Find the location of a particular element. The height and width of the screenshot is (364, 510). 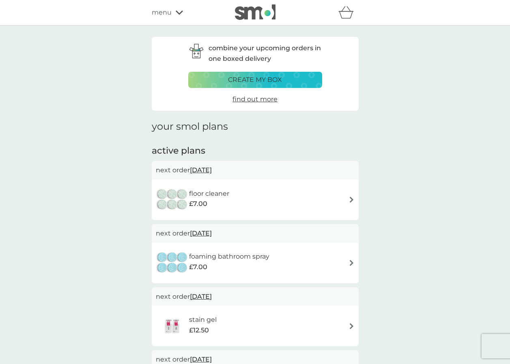

img: foaming bathroom spray is located at coordinates (172, 263).